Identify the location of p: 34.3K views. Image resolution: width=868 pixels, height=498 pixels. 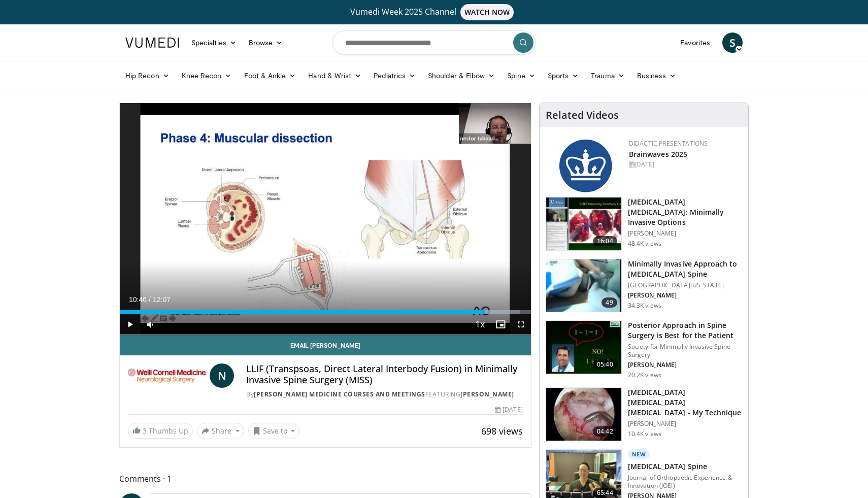
(644, 306).